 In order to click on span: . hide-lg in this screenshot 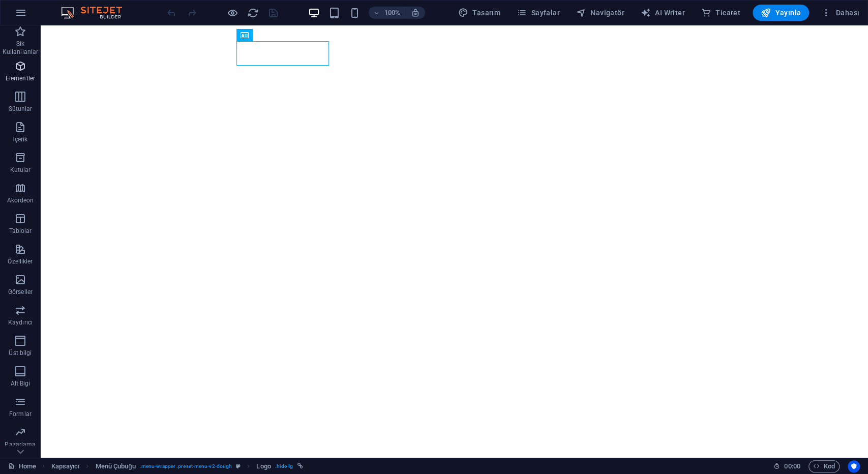, I will do `click(284, 466)`.